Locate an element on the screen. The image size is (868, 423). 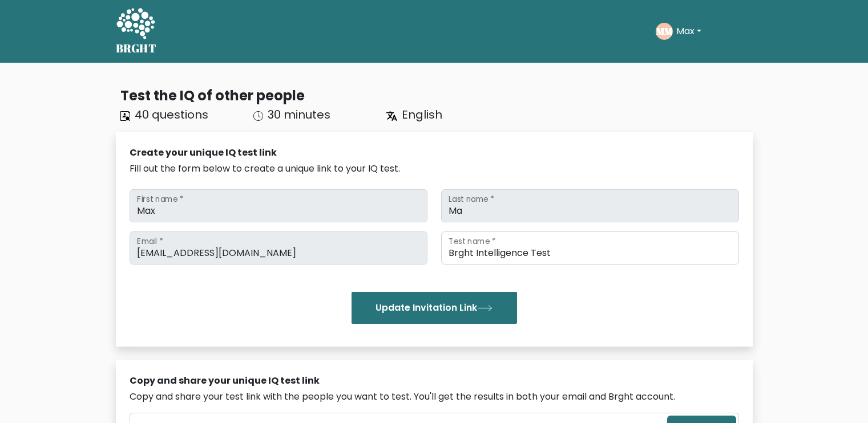
div: Create your unique IQ test link is located at coordinates (434, 153).